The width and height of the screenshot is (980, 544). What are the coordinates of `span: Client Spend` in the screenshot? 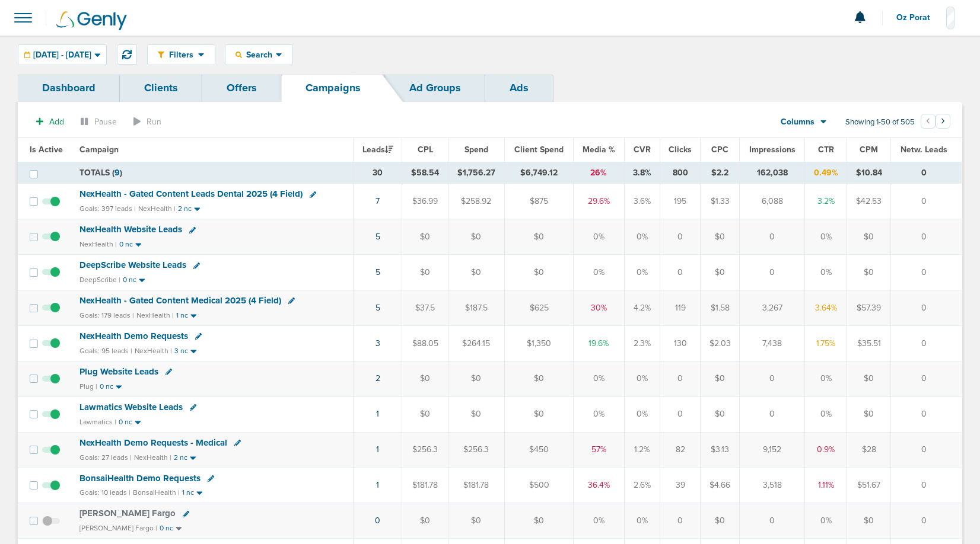 It's located at (538, 149).